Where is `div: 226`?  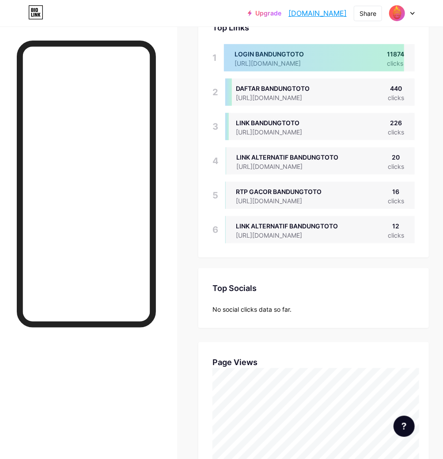
div: 226 is located at coordinates (395, 123).